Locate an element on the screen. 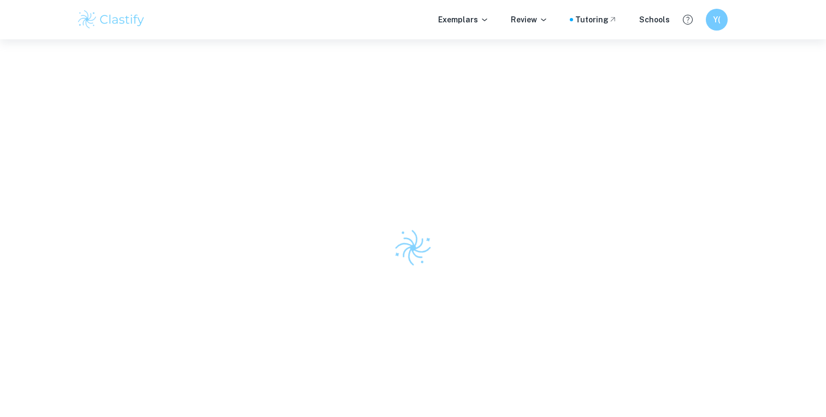 The image size is (826, 417). h6: Y( is located at coordinates (716, 20).